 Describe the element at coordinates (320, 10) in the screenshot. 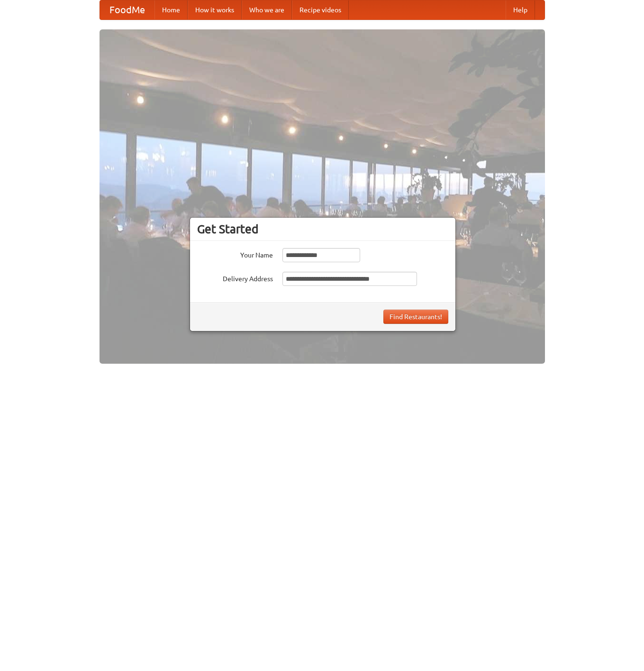

I see `a: Recipe videos` at that location.